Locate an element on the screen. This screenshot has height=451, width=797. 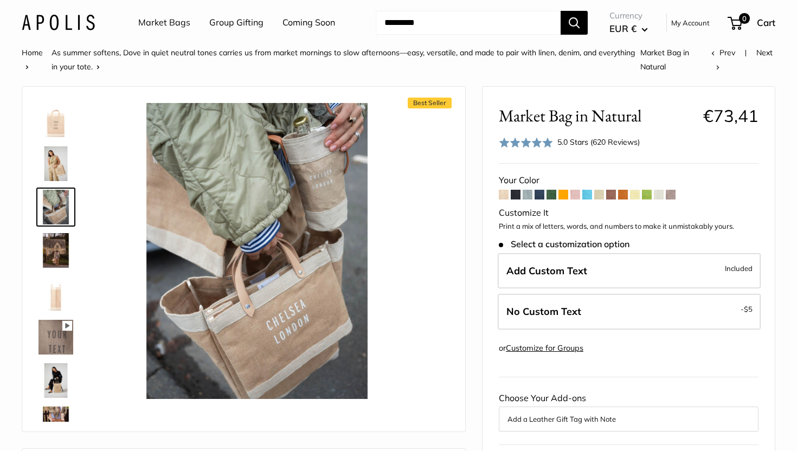
a: Home is located at coordinates (32, 53).